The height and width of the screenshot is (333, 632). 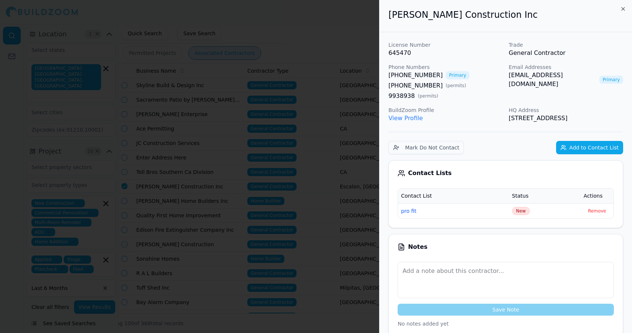 I want to click on p: Trade, so click(x=566, y=45).